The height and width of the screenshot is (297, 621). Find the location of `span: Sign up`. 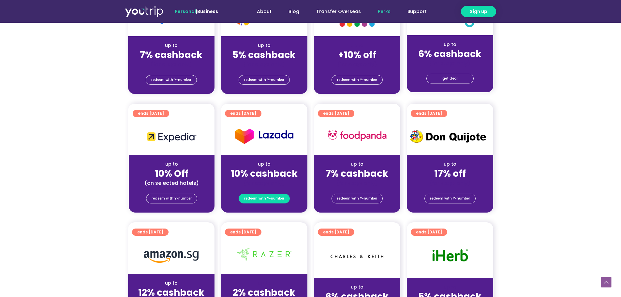

span: Sign up is located at coordinates (478, 11).